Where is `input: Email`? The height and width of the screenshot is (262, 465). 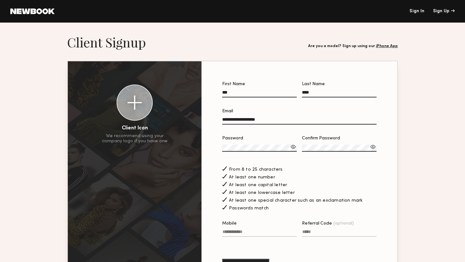 input: Email is located at coordinates (299, 121).